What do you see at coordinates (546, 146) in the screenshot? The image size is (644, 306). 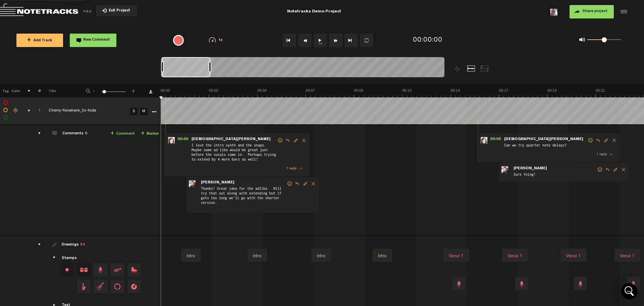 I see `span: Can we try quarter note delays?` at bounding box center [546, 146].